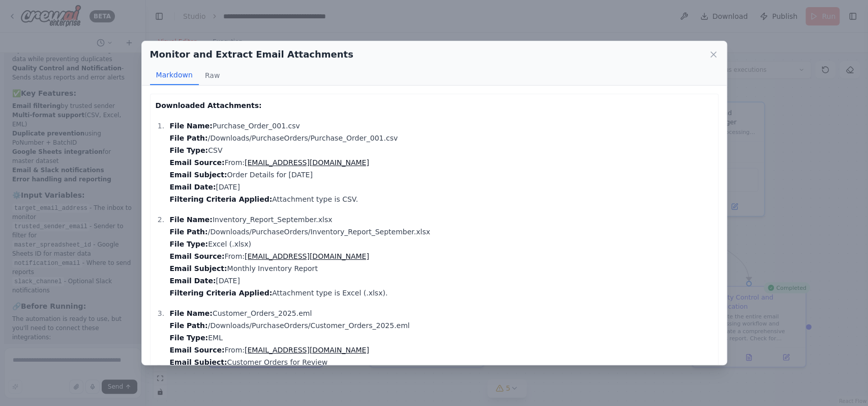 The image size is (868, 406). What do you see at coordinates (209, 106) in the screenshot?
I see `strong: Downloaded Attachments:` at bounding box center [209, 106].